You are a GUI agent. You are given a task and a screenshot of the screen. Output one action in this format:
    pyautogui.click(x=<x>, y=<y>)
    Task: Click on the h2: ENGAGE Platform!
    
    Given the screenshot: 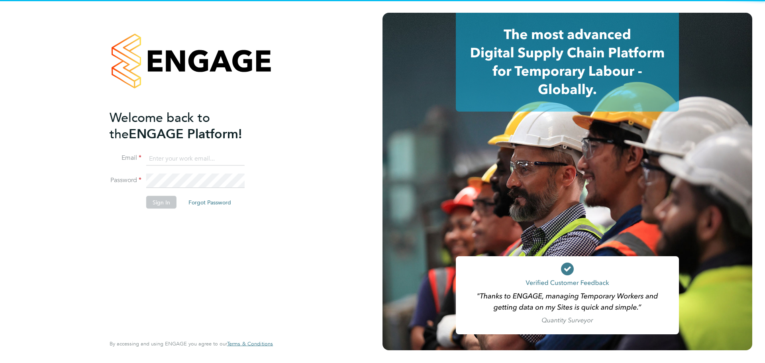 What is the action you would take?
    pyautogui.click(x=187, y=126)
    